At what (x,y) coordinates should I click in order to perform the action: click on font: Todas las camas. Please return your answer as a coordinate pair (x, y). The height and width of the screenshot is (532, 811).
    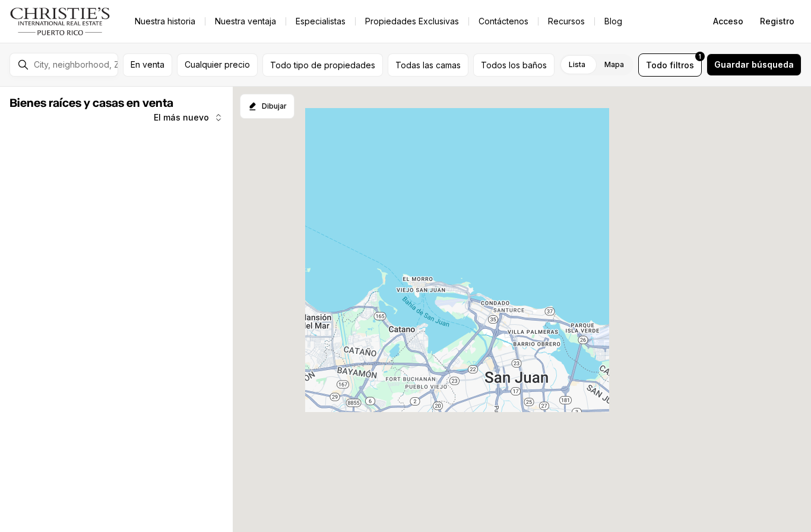
    Looking at the image, I should click on (428, 64).